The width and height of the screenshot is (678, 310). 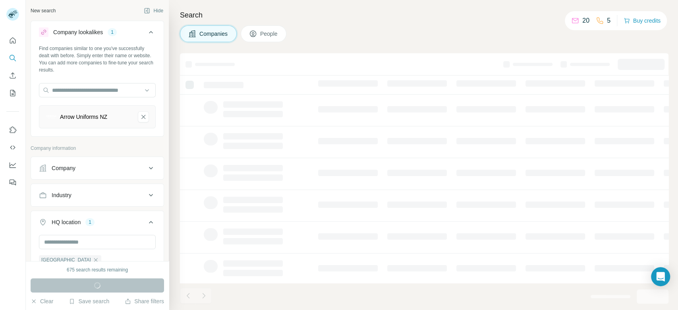 I want to click on p: Company information, so click(x=97, y=148).